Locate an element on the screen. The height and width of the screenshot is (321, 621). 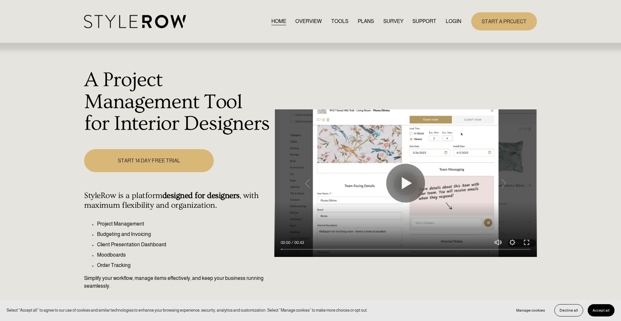
img: StyleRow is located at coordinates (135, 21).